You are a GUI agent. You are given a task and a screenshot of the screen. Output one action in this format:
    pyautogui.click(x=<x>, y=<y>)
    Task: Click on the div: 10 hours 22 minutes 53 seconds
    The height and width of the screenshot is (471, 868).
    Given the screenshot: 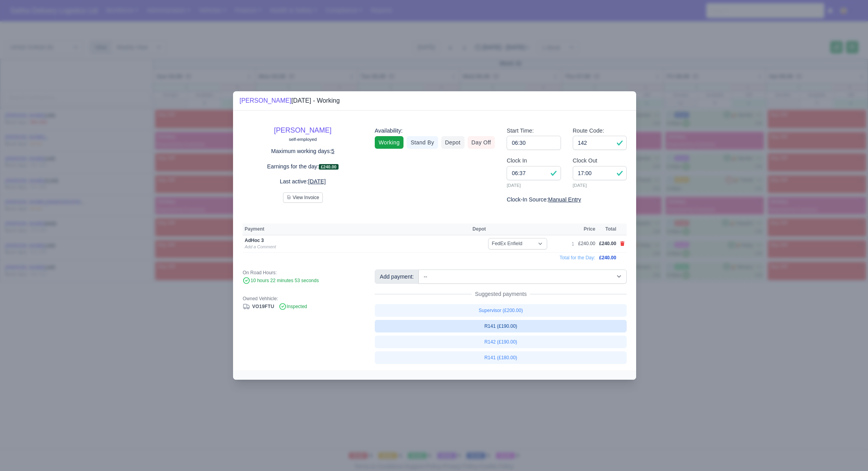 What is the action you would take?
    pyautogui.click(x=303, y=281)
    